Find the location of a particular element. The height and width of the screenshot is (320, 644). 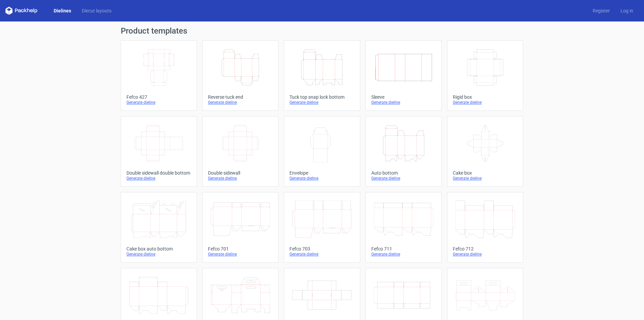

a: Rigid boxGenerate dieline is located at coordinates (485, 76).